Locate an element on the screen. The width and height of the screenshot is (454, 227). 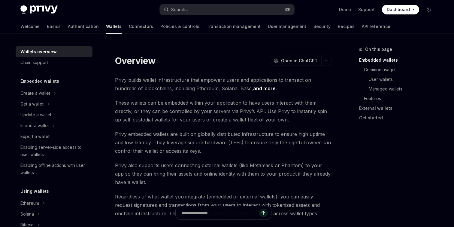
div: Create a wallet is located at coordinates (35, 93).